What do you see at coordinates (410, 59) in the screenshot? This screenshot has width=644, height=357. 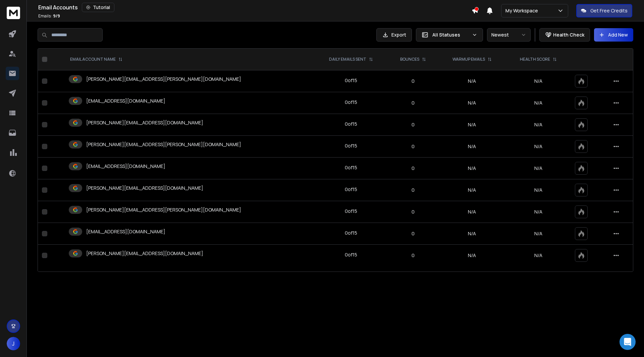 I see `p: BOUNCES` at bounding box center [410, 59].